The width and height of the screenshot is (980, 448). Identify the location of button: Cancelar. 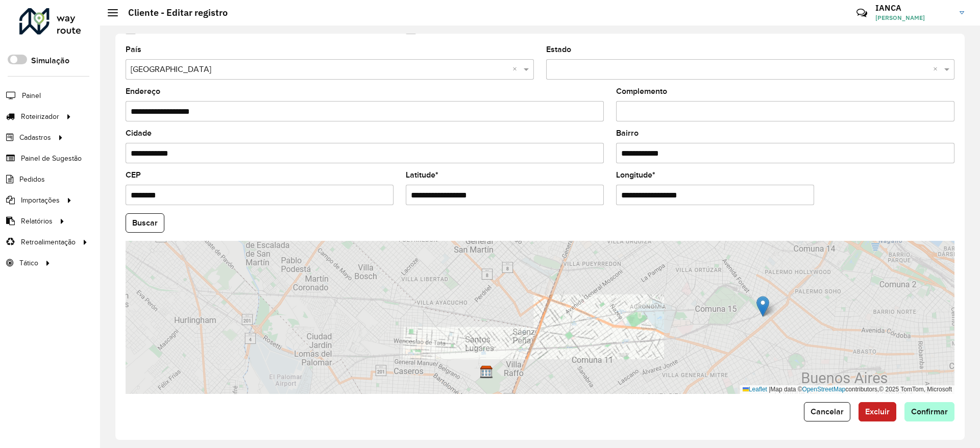
(827, 412).